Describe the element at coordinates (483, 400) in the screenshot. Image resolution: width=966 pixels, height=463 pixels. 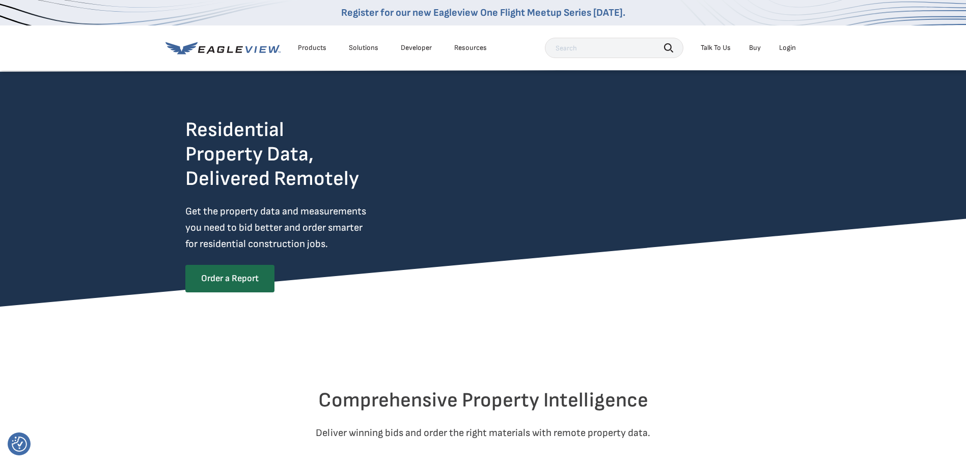
I see `h2: Comprehensive Property Intelligence` at that location.